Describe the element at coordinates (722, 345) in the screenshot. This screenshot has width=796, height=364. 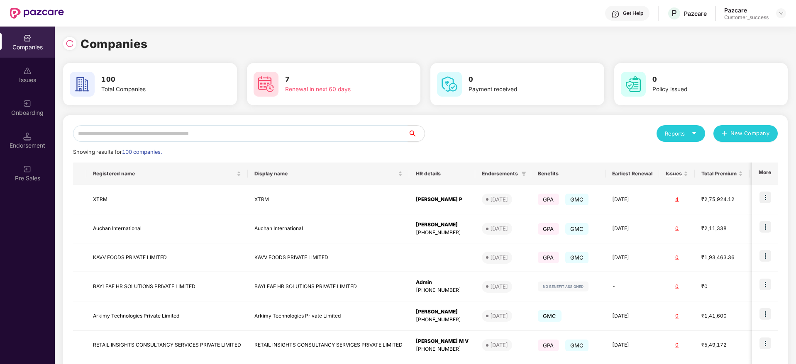
I see `div: ₹5,49,172` at that location.